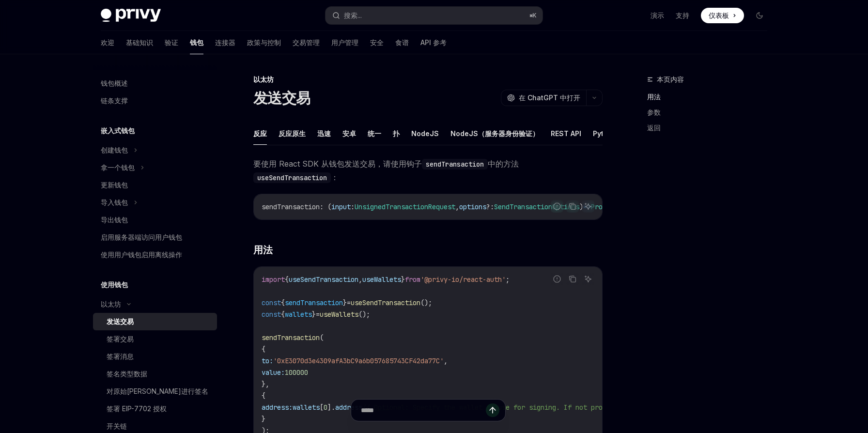 The image size is (868, 433). Describe the element at coordinates (534, 15) in the screenshot. I see `font: K` at that location.